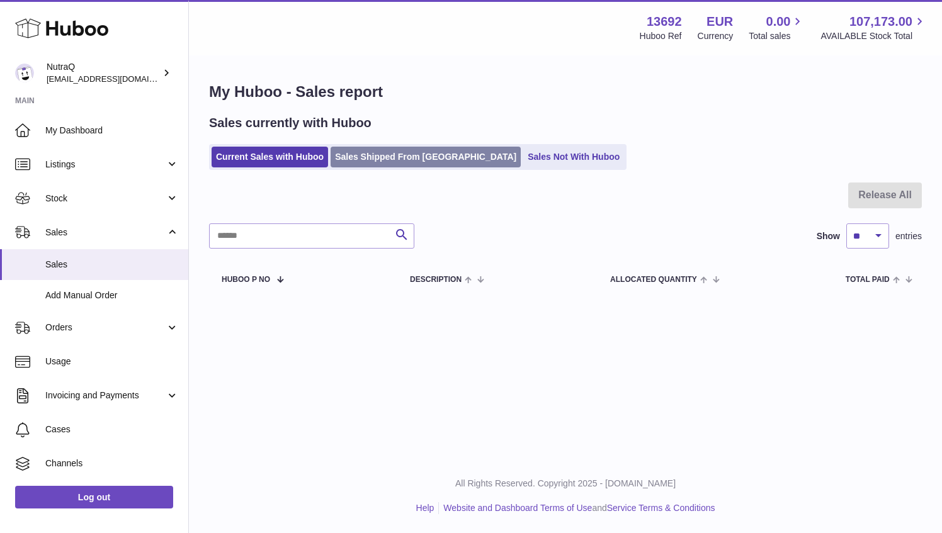  What do you see at coordinates (103, 73) in the screenshot?
I see `div: NutraQ` at bounding box center [103, 73].